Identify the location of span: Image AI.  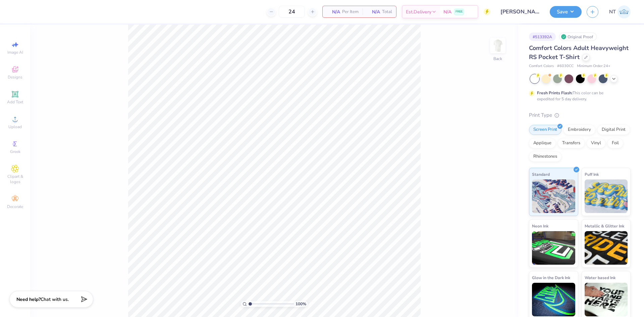
(15, 53).